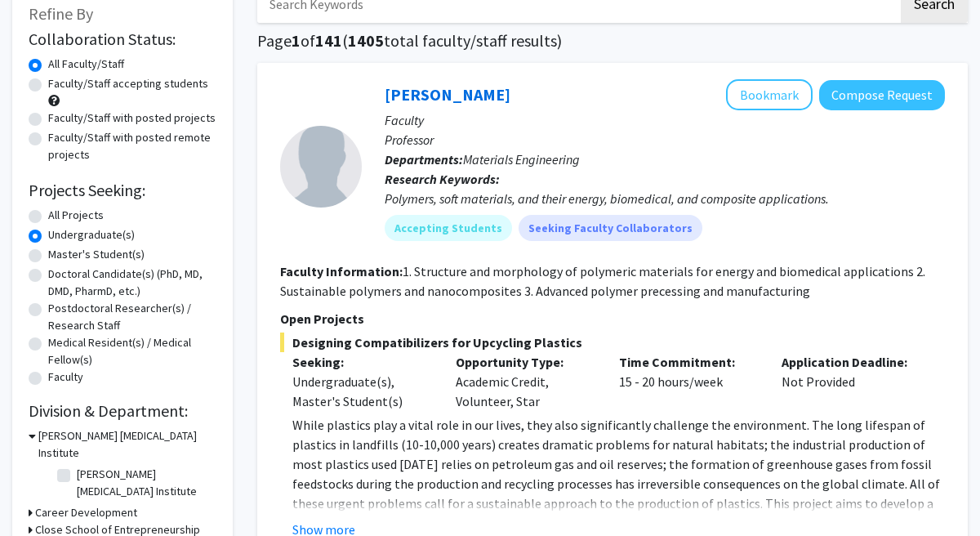 This screenshot has width=980, height=536. What do you see at coordinates (129, 84) in the screenshot?
I see `label: Faculty/Staff accepting students` at bounding box center [129, 84].